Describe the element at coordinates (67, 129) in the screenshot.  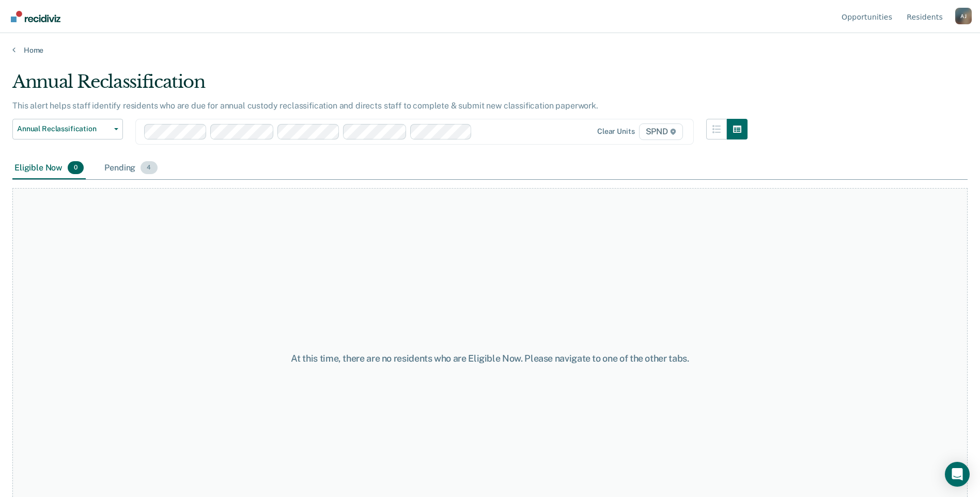
I see `button: Annual Reclassification` at that location.